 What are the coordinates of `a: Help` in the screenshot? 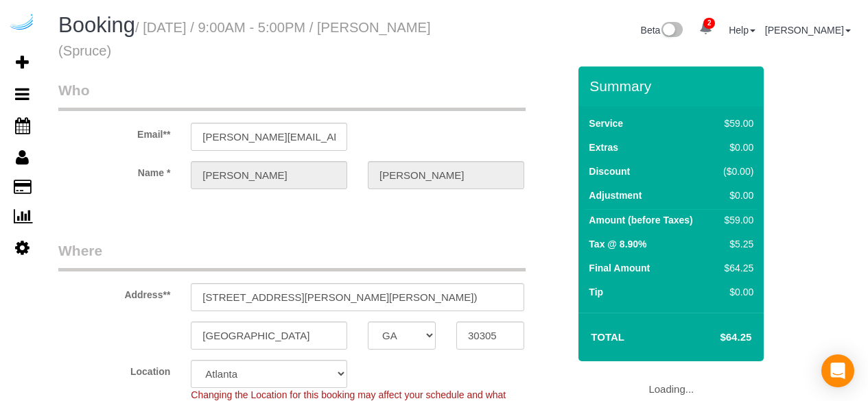 It's located at (741, 30).